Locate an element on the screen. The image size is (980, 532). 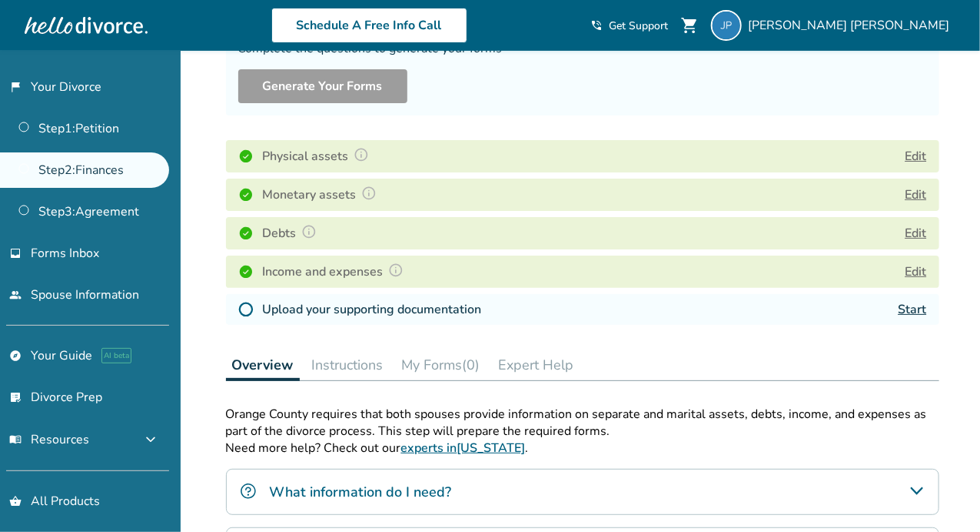
a: Start is located at coordinates (913, 310).